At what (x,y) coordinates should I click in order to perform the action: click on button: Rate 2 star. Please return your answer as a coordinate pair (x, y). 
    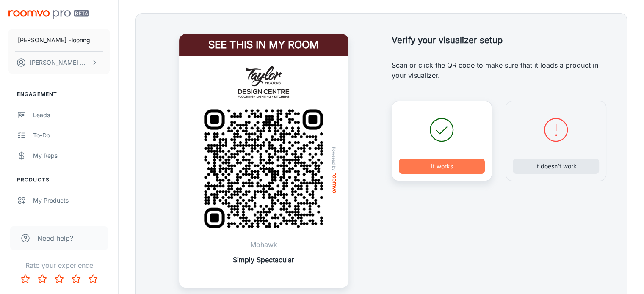
    Looking at the image, I should click on (42, 279).